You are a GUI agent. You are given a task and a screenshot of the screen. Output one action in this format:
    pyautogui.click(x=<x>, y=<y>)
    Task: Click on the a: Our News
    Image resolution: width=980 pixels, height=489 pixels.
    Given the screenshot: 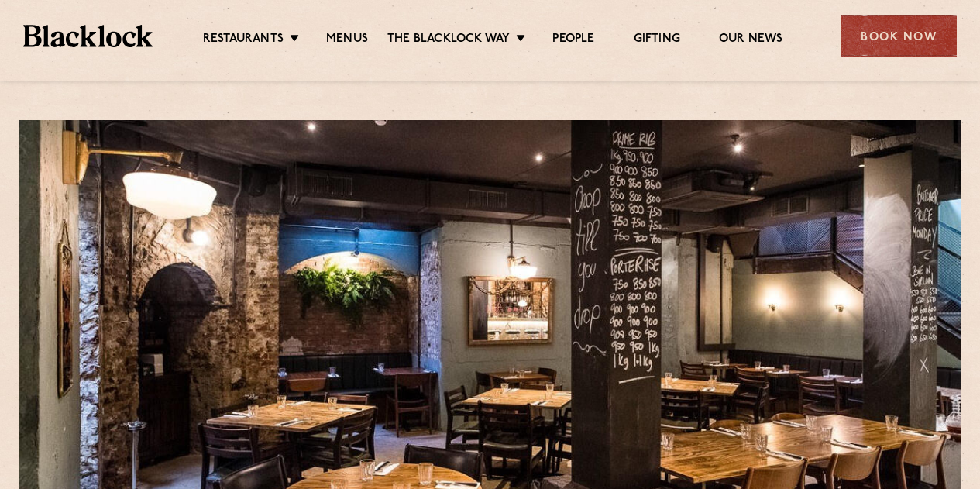 What is the action you would take?
    pyautogui.click(x=750, y=40)
    